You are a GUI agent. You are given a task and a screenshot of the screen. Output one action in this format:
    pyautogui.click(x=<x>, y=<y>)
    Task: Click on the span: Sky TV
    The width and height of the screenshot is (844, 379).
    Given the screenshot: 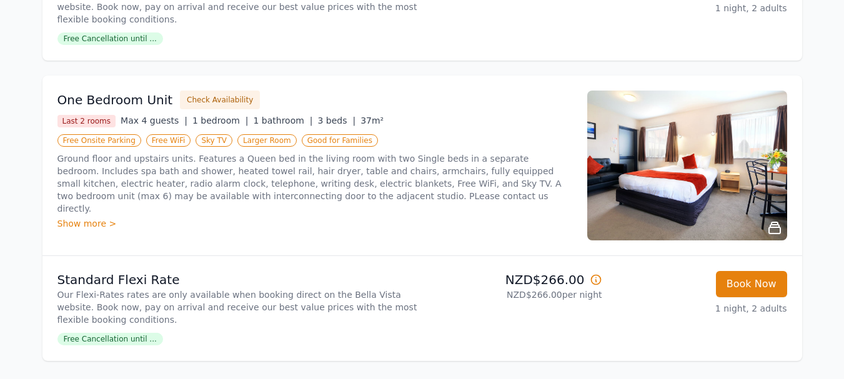 What is the action you would take?
    pyautogui.click(x=214, y=141)
    